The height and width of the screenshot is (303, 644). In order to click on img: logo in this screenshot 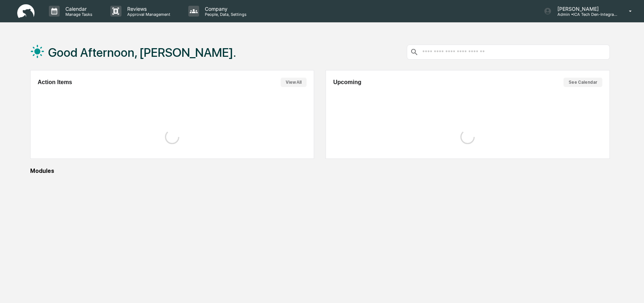, I will do `click(26, 12)`.